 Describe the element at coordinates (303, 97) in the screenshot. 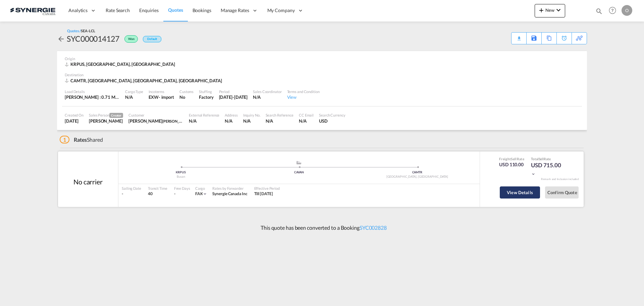

I see `div: View` at that location.